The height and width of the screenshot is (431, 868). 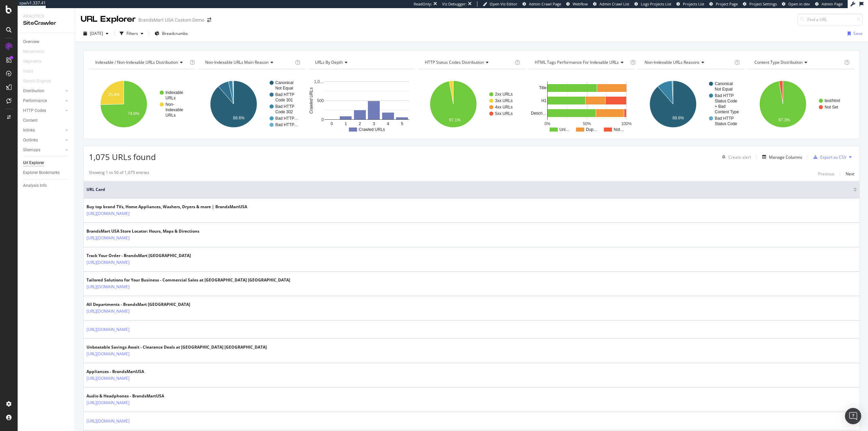 I want to click on span: Non-Indexable URLs Reasons, so click(x=672, y=62).